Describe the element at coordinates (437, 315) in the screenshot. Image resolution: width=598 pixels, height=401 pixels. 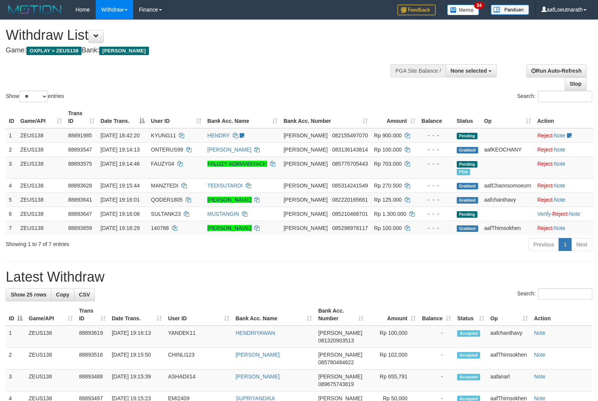
I see `th: Balance: activate to sort column ascending` at that location.